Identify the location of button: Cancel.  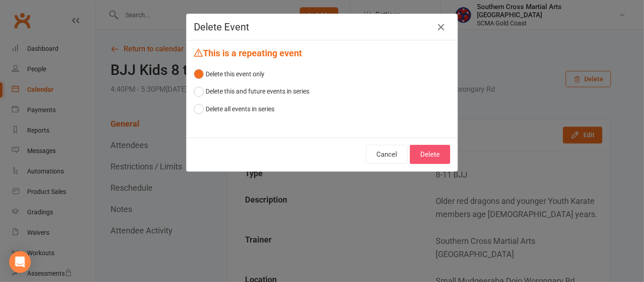
(387, 154).